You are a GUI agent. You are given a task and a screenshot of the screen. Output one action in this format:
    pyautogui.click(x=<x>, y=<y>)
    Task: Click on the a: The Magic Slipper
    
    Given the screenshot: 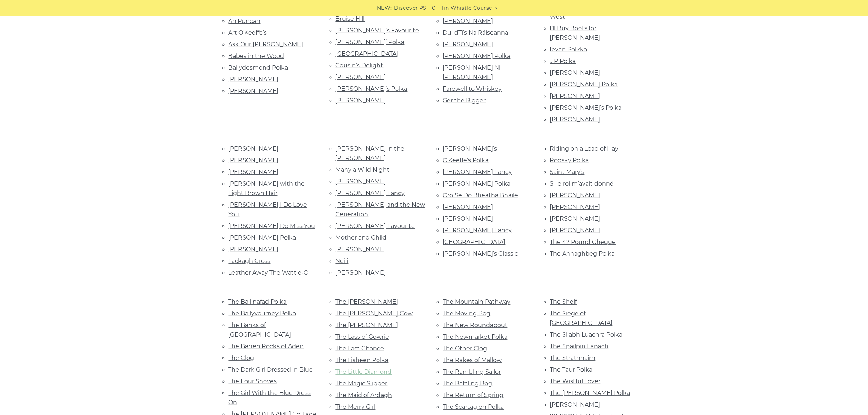 What is the action you would take?
    pyautogui.click(x=361, y=383)
    